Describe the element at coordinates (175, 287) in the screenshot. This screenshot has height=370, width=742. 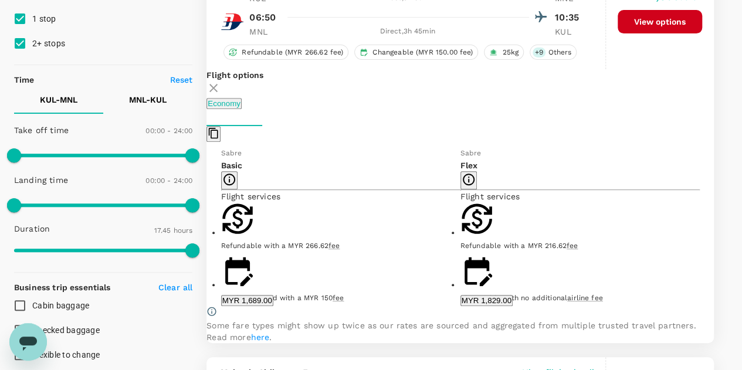
I see `p: Clear all` at that location.